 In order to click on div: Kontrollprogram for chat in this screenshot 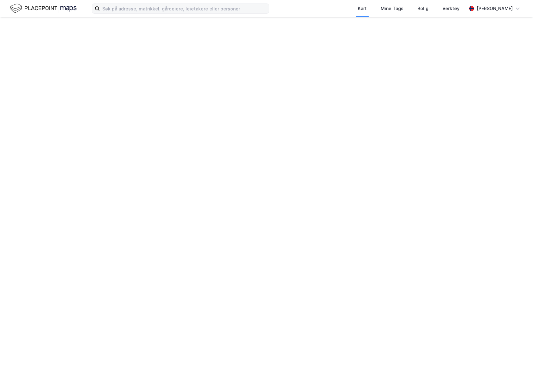, I will do `click(517, 377)`.